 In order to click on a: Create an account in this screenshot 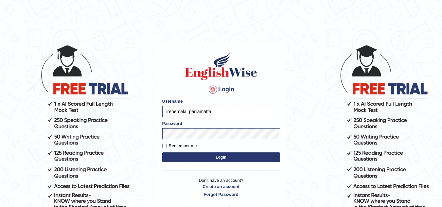, I will do `click(221, 187)`.